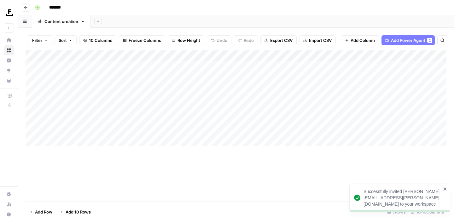  What do you see at coordinates (37, 40) in the screenshot?
I see `span: Filter` at bounding box center [37, 40].